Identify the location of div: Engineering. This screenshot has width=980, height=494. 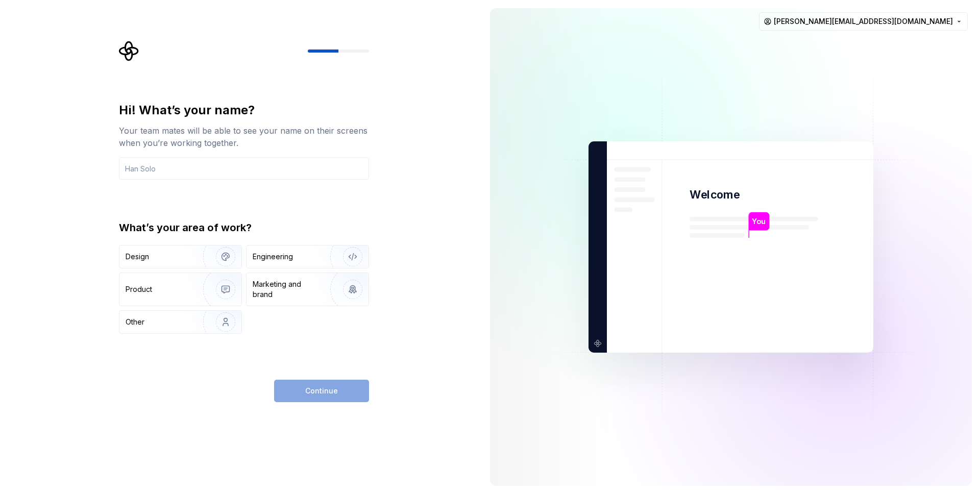
(272, 257).